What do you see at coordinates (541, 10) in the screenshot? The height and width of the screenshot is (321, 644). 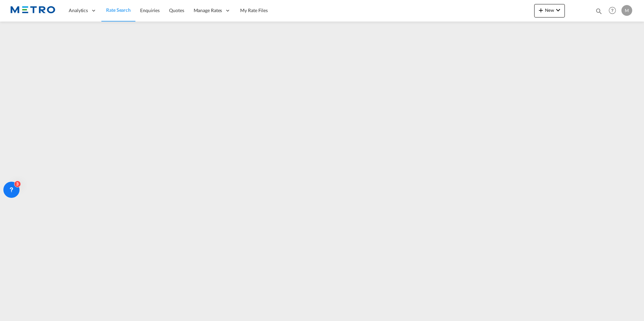 I see `md-icon: icon-plus 400-fg` at bounding box center [541, 10].